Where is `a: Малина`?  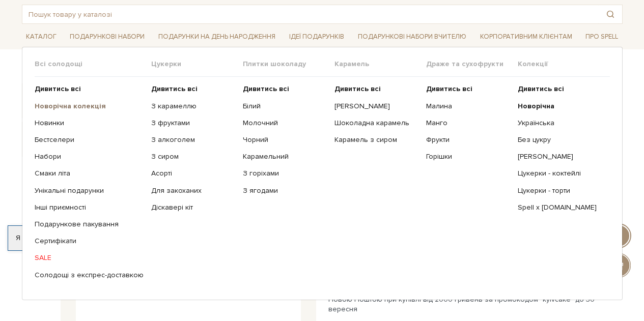 a: Малина is located at coordinates (468, 106).